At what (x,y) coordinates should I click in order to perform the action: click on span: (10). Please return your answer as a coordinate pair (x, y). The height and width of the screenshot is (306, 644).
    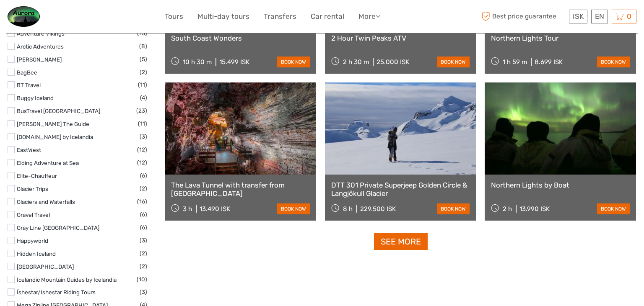
    Looking at the image, I should click on (142, 279).